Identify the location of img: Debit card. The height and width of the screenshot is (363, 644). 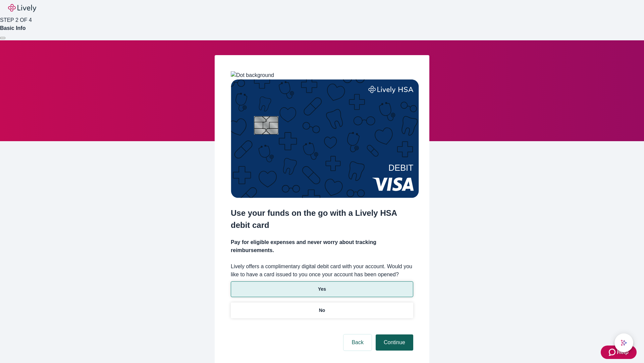
(325, 138).